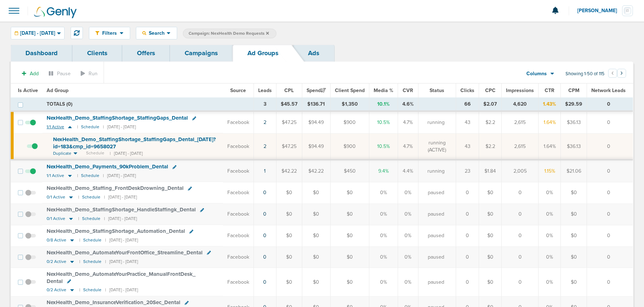  Describe the element at coordinates (585, 74) in the screenshot. I see `span: Showing 1-50 of 115` at that location.